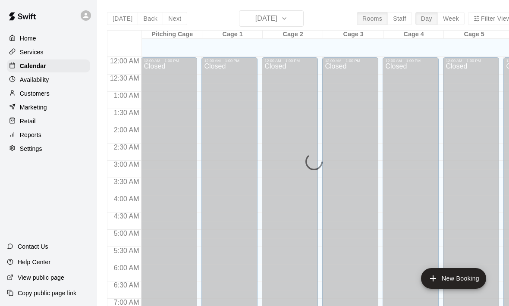 The height and width of the screenshot is (306, 509). What do you see at coordinates (172, 35) in the screenshot?
I see `div: Pitching Cage` at bounding box center [172, 35].